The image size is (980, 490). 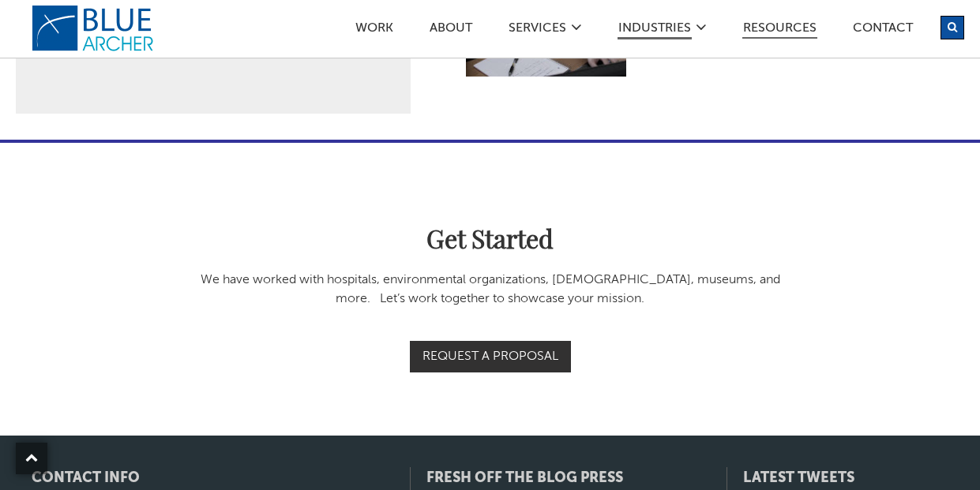 I want to click on a: SERVICES, so click(x=537, y=30).